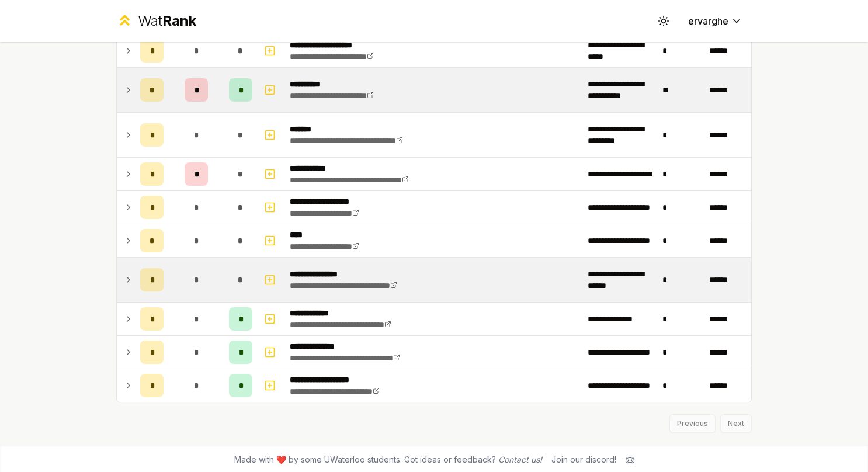 Image resolution: width=868 pixels, height=472 pixels. What do you see at coordinates (584, 460) in the screenshot?
I see `div: Join our discord!` at bounding box center [584, 460].